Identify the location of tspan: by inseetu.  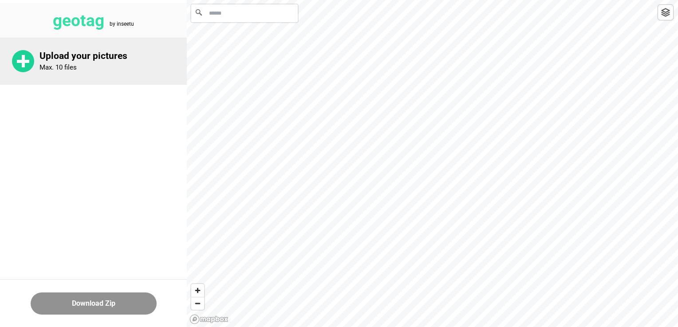
(122, 24).